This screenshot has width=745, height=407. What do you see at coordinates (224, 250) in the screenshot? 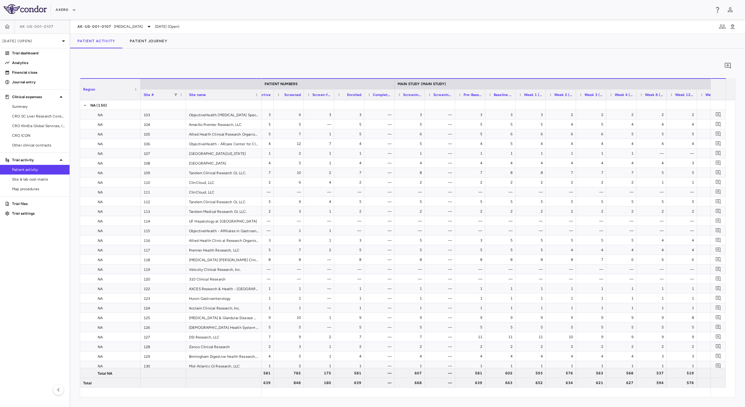
I see `div: Premier Health Research, LLC` at bounding box center [224, 250].